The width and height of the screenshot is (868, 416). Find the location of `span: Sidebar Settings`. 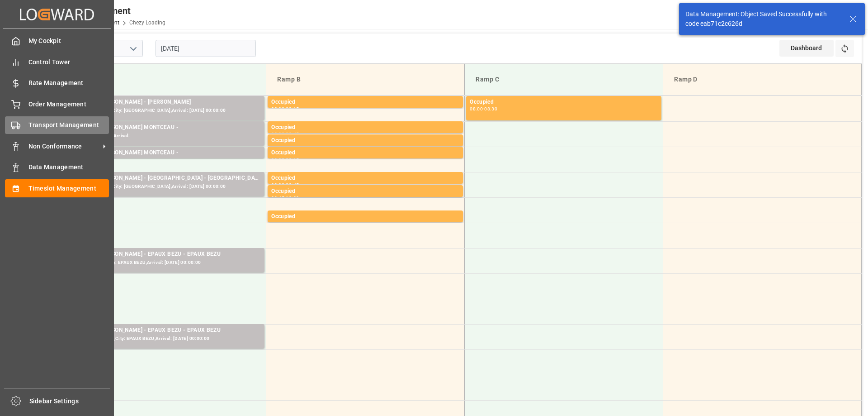

span: Sidebar Settings is located at coordinates (70, 401).